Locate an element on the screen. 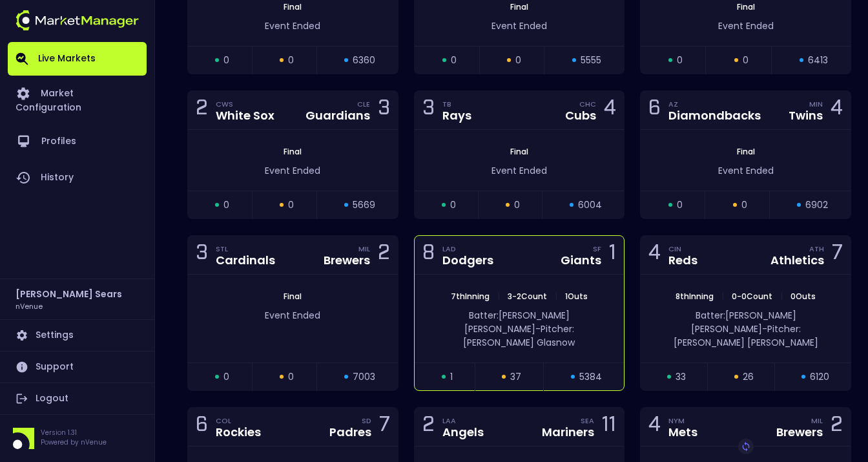 Image resolution: width=868 pixels, height=462 pixels. a: Support is located at coordinates (77, 367).